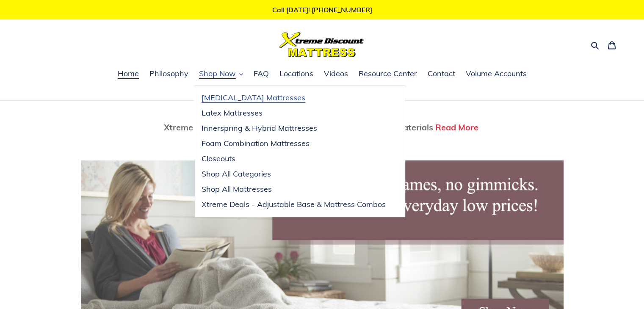  Describe the element at coordinates (388, 74) in the screenshot. I see `span: Resource Center` at that location.